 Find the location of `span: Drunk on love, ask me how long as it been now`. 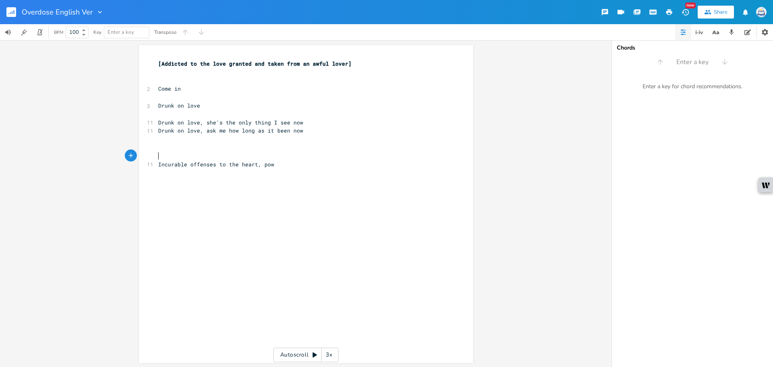

span: Drunk on love, ask me how long as it been now is located at coordinates (231, 130).